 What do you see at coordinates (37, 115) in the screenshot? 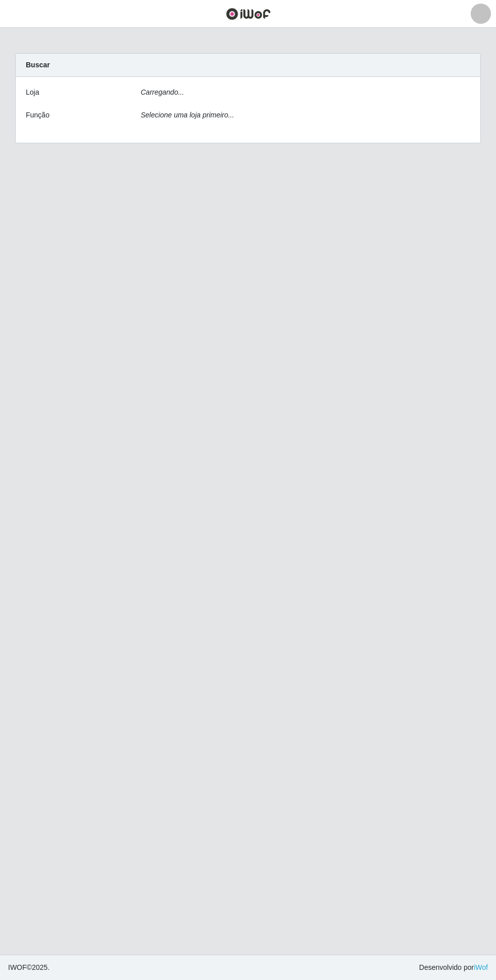
I see `label: Função` at bounding box center [37, 115].